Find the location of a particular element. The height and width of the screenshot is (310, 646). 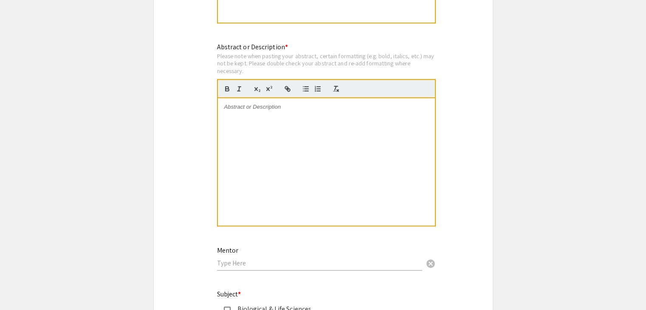

span: cancel is located at coordinates (431, 264).